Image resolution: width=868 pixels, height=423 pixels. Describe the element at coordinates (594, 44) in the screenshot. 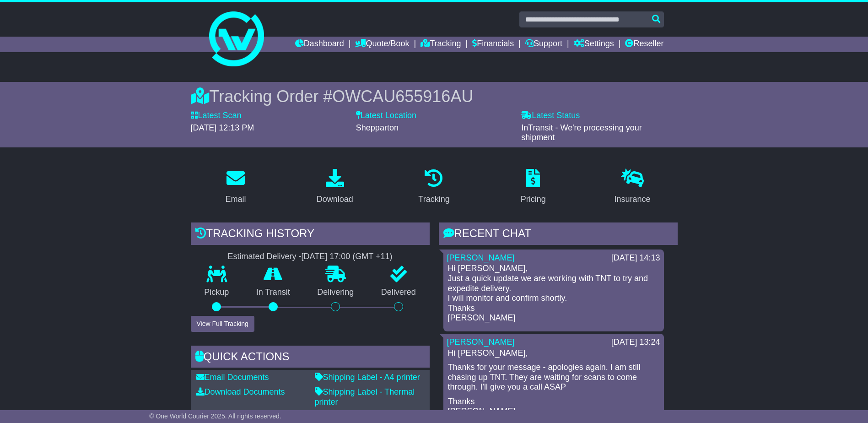

I see `a: Settings` at that location.